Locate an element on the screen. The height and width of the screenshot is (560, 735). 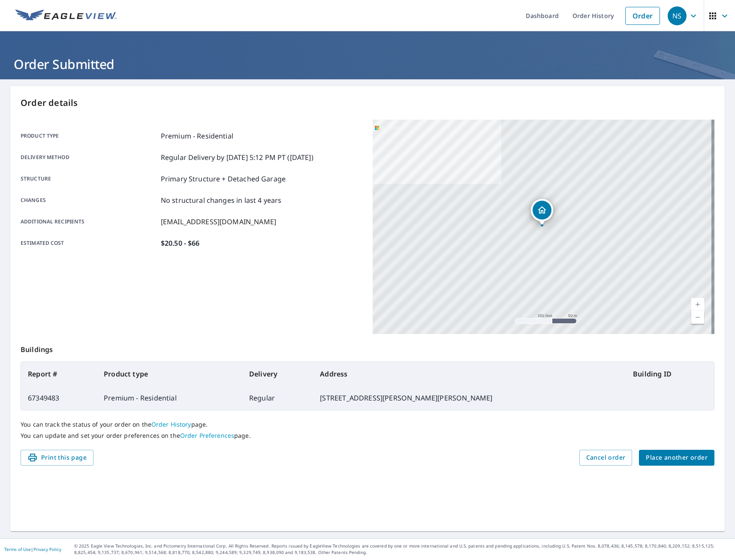
p: You can update and set your order preferences on the page. is located at coordinates (367, 435).